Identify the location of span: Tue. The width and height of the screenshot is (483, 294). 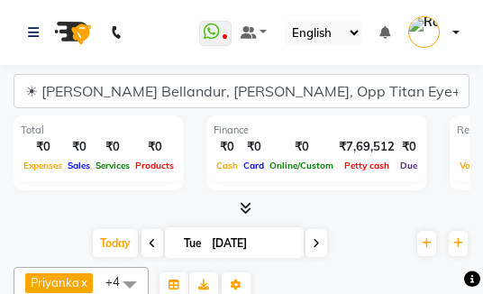
(193, 242).